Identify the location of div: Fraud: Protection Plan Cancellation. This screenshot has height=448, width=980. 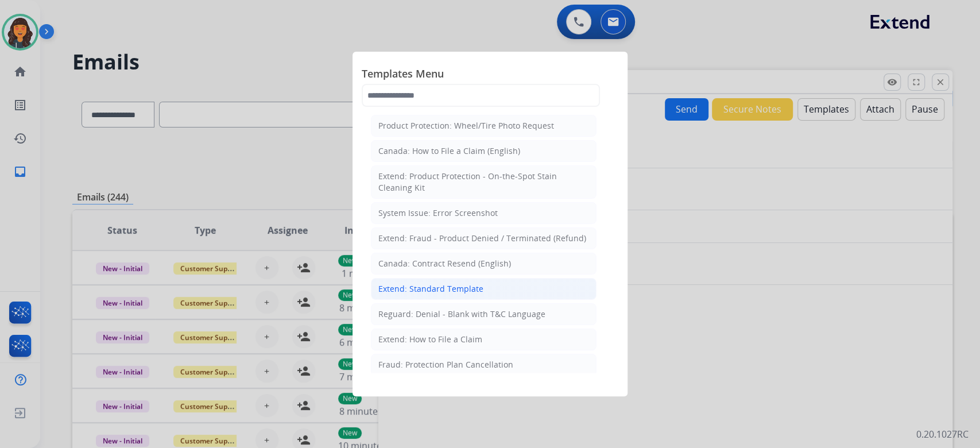
(446, 365).